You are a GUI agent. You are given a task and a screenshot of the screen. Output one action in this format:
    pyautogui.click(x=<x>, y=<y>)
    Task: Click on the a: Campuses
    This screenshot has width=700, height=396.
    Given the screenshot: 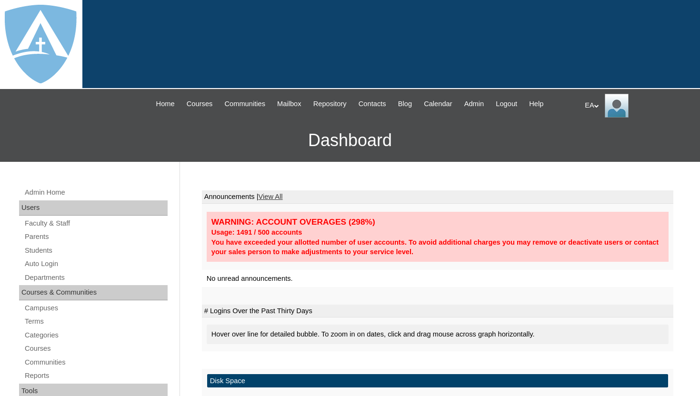 What is the action you would take?
    pyautogui.click(x=96, y=308)
    